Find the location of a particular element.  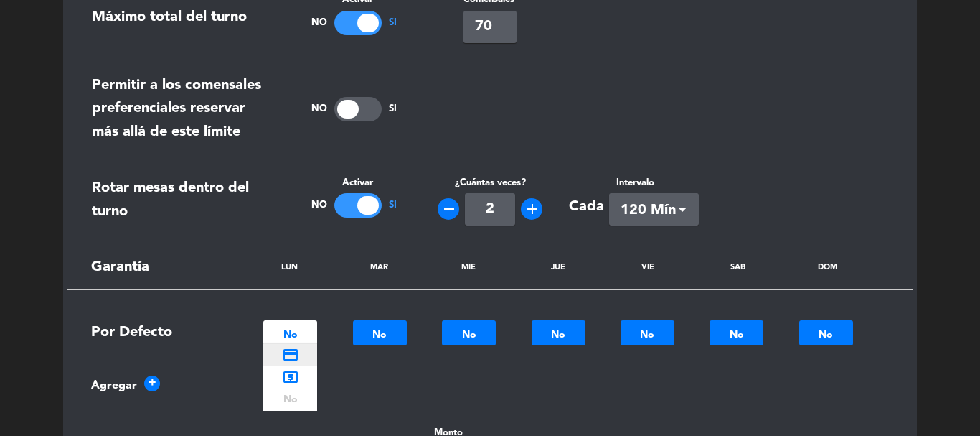

div: VIE is located at coordinates (648, 267).